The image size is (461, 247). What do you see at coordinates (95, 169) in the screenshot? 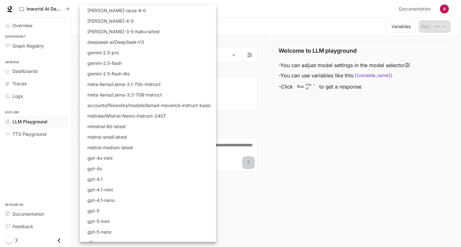
I see `p: gpt-4o` at bounding box center [95, 169].